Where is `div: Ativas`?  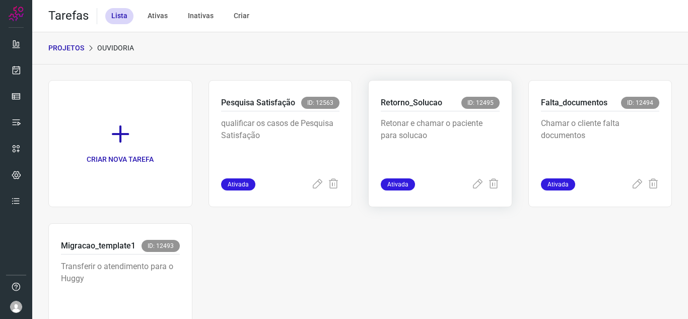
div: Ativas is located at coordinates (158, 16).